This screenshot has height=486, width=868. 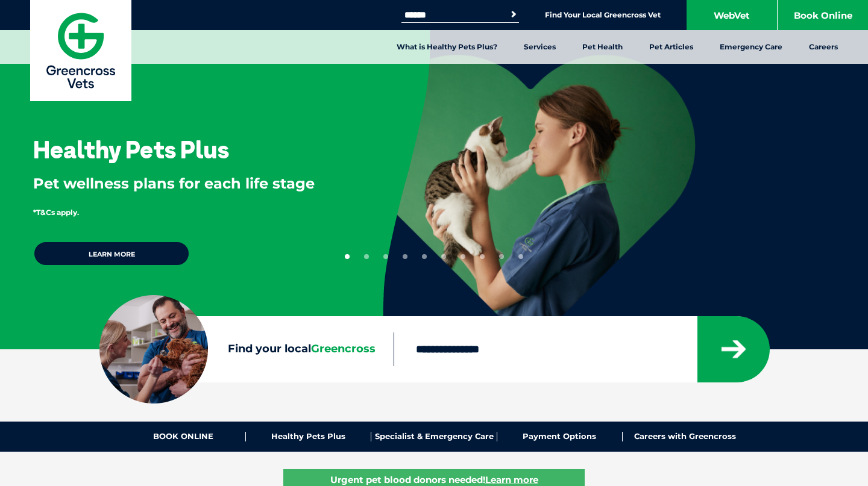 What do you see at coordinates (183, 437) in the screenshot?
I see `a: BOOK ONLINE` at bounding box center [183, 437].